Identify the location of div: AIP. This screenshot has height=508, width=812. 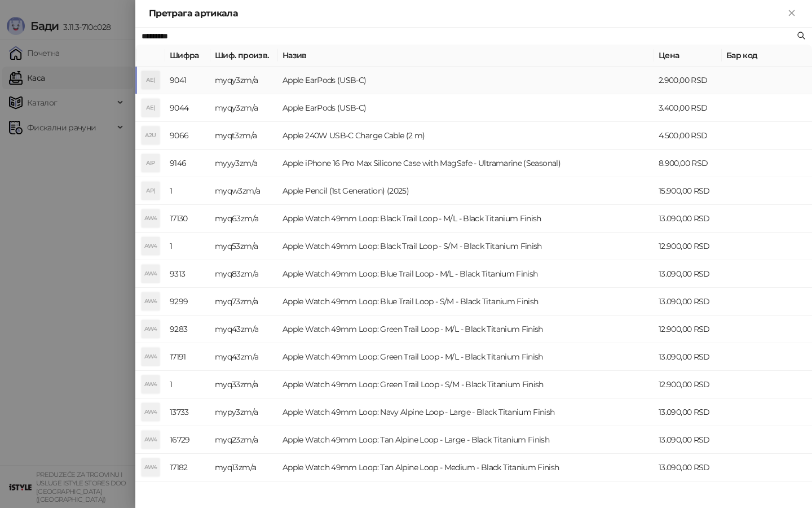
(151, 163).